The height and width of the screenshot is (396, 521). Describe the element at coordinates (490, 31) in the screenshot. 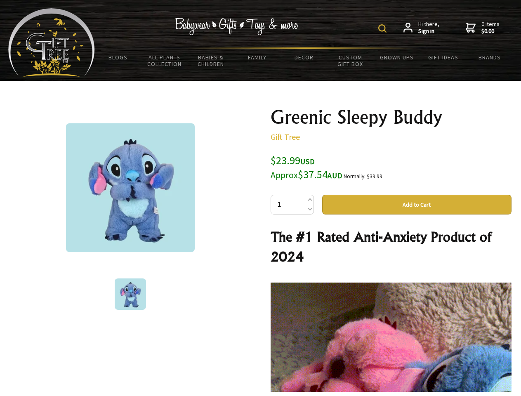

I see `strong: $0.00` at that location.